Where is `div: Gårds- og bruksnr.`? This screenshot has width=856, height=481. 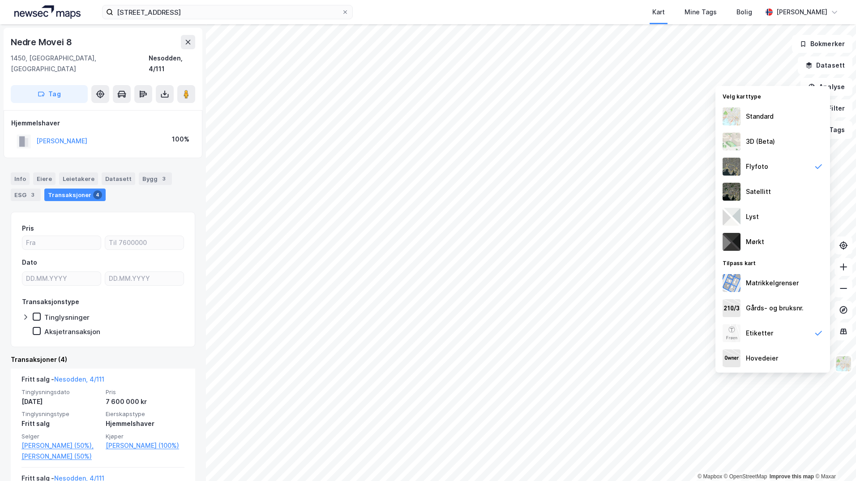 div: Gårds- og bruksnr. is located at coordinates (775, 308).